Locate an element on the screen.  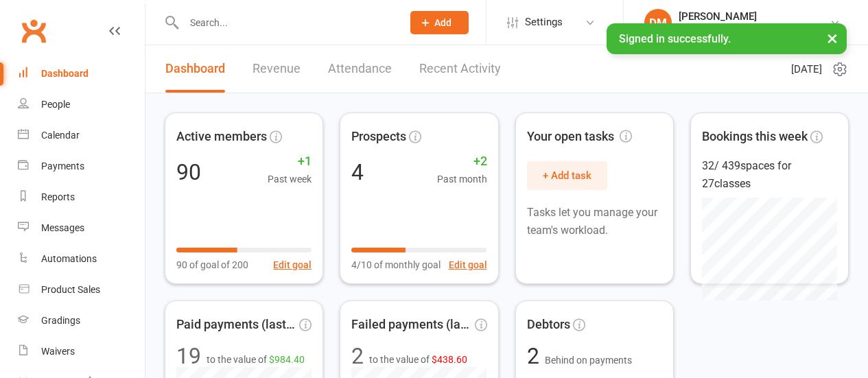
div: 4 is located at coordinates (358, 172).